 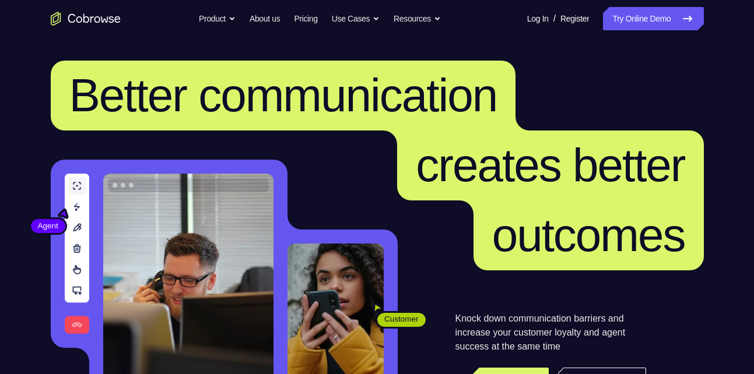 I want to click on p: Knock down communication barriers and increase your customer loyalty and agent success at the sam..., so click(x=551, y=333).